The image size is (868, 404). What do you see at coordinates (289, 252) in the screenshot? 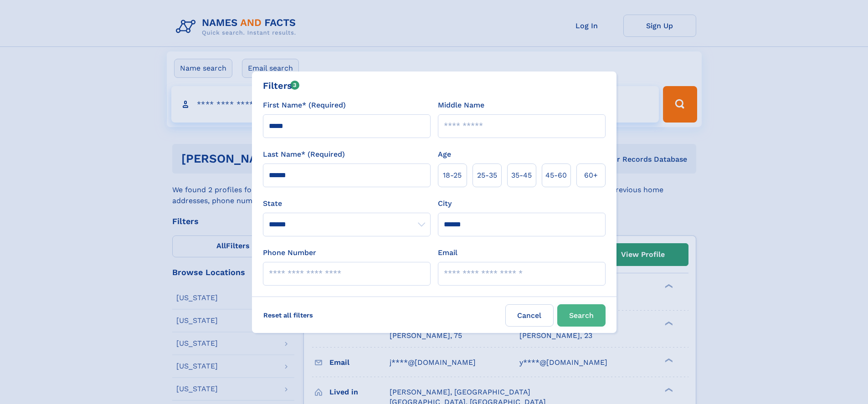
I see `label: Phone Number` at bounding box center [289, 252].